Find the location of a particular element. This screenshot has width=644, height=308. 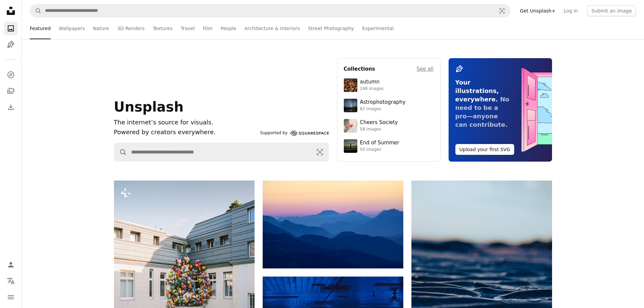

a: Rippled sand dunes under a twilight sky is located at coordinates (482, 286).